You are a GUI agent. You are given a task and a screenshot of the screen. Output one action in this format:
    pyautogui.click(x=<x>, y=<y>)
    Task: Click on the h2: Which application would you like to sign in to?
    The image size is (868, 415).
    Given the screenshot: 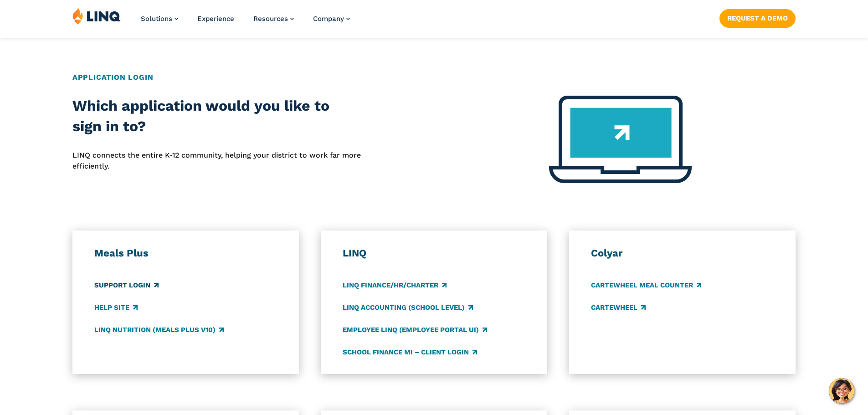 What is the action you would take?
    pyautogui.click(x=217, y=116)
    